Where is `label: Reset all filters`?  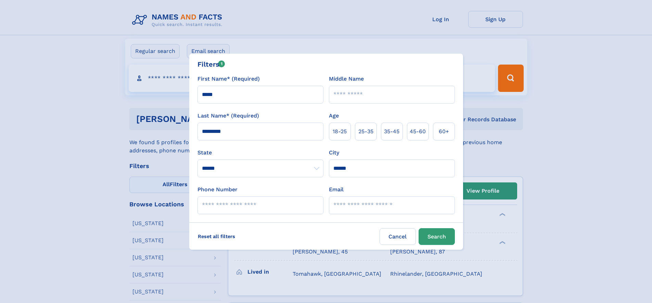
label: Reset all filters is located at coordinates (216, 237).